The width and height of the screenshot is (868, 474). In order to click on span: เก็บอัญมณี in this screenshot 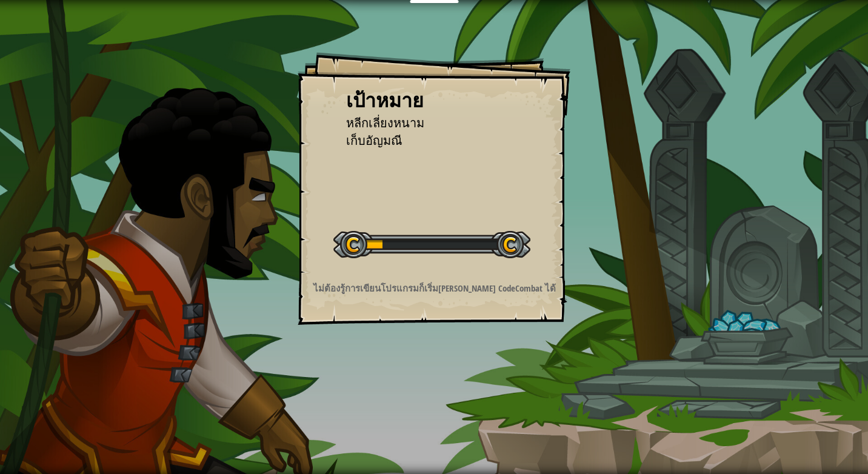, I will do `click(374, 140)`.